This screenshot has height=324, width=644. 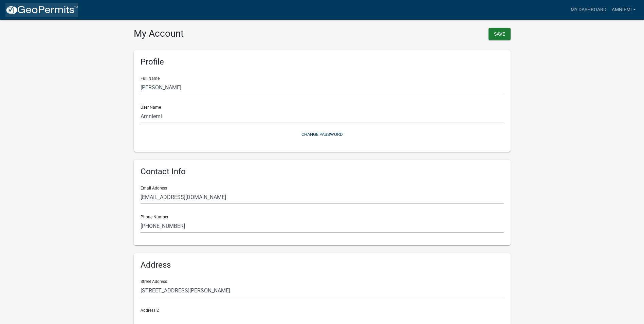 What do you see at coordinates (322, 134) in the screenshot?
I see `button: Change Password` at bounding box center [322, 134].